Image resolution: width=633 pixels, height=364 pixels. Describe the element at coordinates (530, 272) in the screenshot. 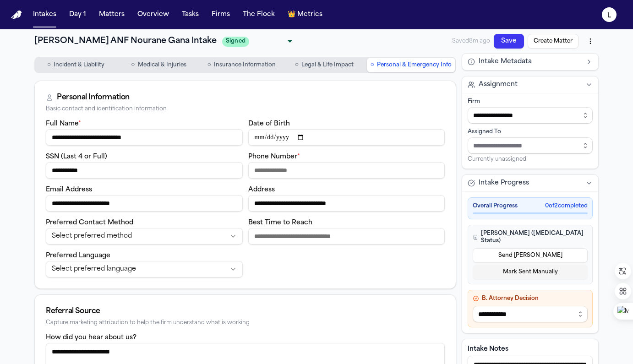

I see `button: Mark Sent Manually` at that location.